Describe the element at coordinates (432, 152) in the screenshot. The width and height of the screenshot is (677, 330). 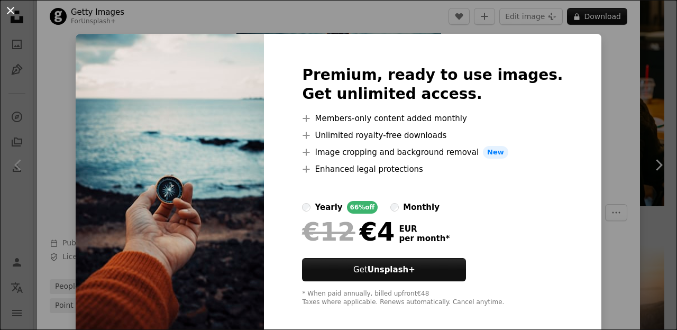
I see `li: Image cropping and background removal` at that location.